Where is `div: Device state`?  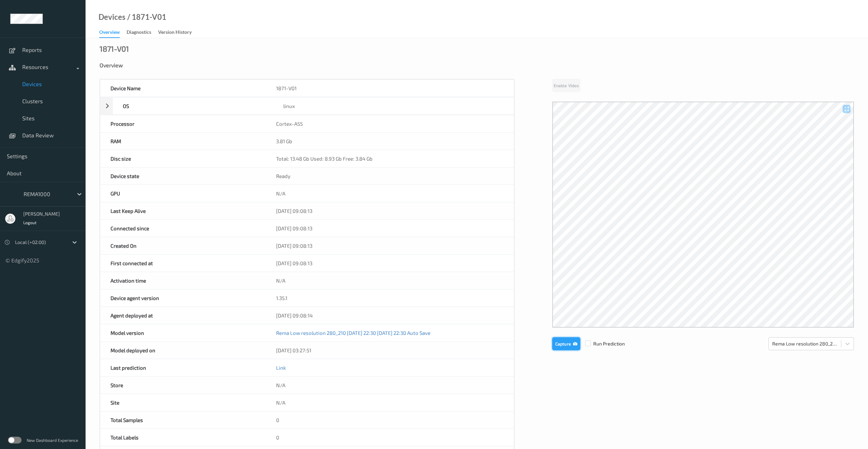
div: Device state is located at coordinates (183, 176).